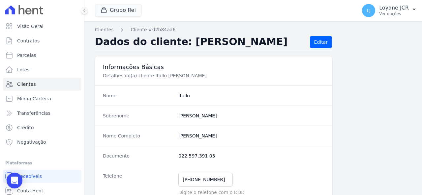 This screenshot has height=195, width=422. What do you see at coordinates (138, 156) in the screenshot?
I see `dt: Documento` at bounding box center [138, 156].